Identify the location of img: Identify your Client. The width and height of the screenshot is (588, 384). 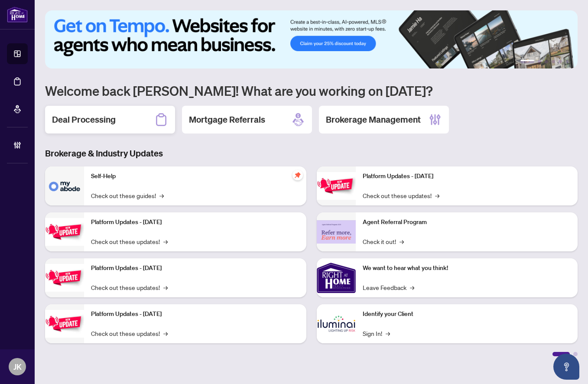
(336, 324).